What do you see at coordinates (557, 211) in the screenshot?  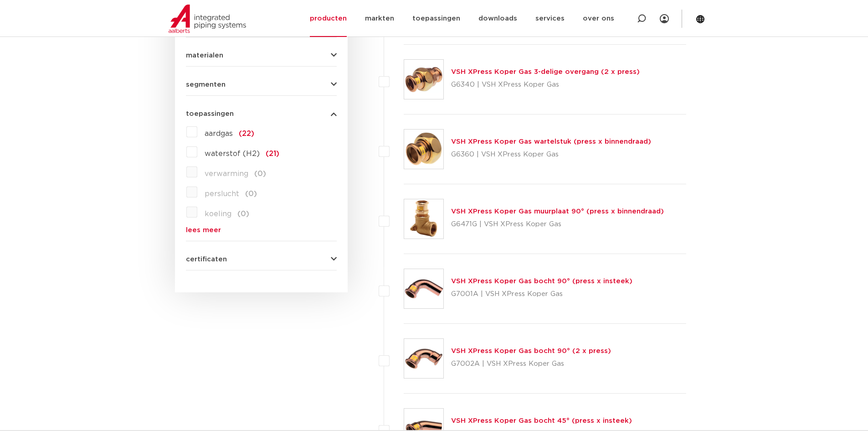 I see `a: VSH XPress Koper Gas muurplaat 90° (press x binnendraad)` at bounding box center [557, 211].